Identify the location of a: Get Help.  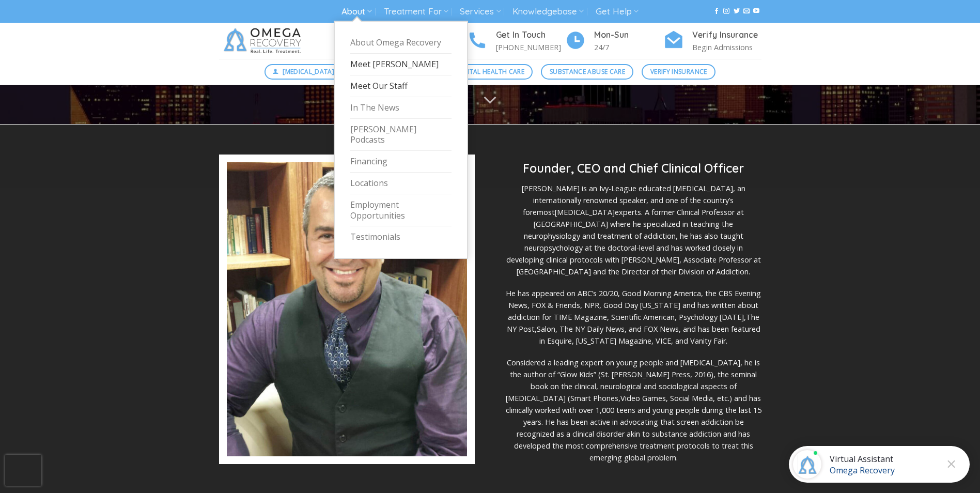
(617, 11).